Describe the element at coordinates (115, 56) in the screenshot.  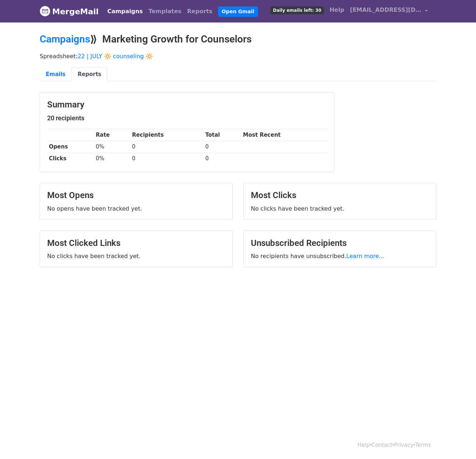
I see `a: 22 | JULY 🔆 counseling 🔆` at that location.